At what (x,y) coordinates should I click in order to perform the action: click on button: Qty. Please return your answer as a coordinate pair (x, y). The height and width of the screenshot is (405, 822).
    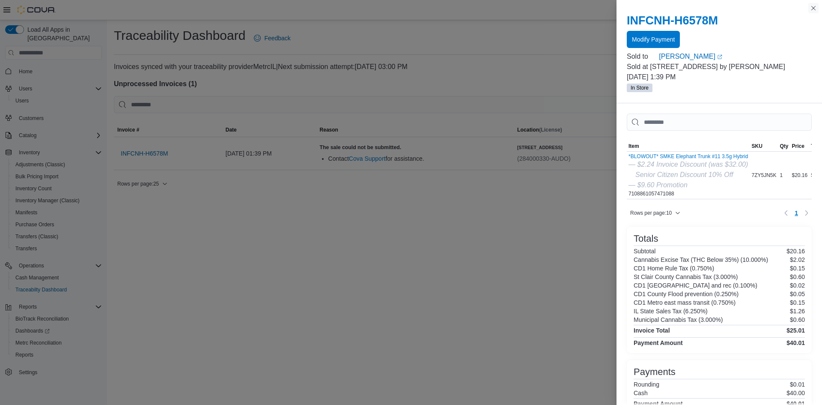
    Looking at the image, I should click on (784, 146).